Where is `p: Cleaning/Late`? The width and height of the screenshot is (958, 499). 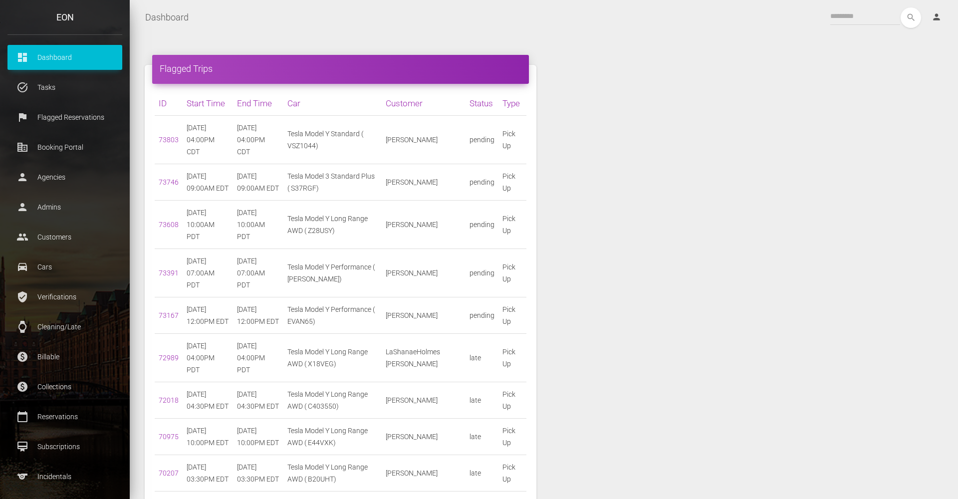 p: Cleaning/Late is located at coordinates (65, 327).